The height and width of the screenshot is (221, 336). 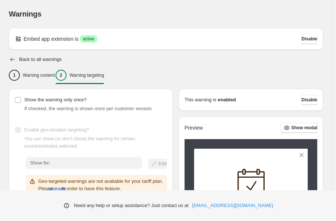 I want to click on div: 1, so click(x=14, y=75).